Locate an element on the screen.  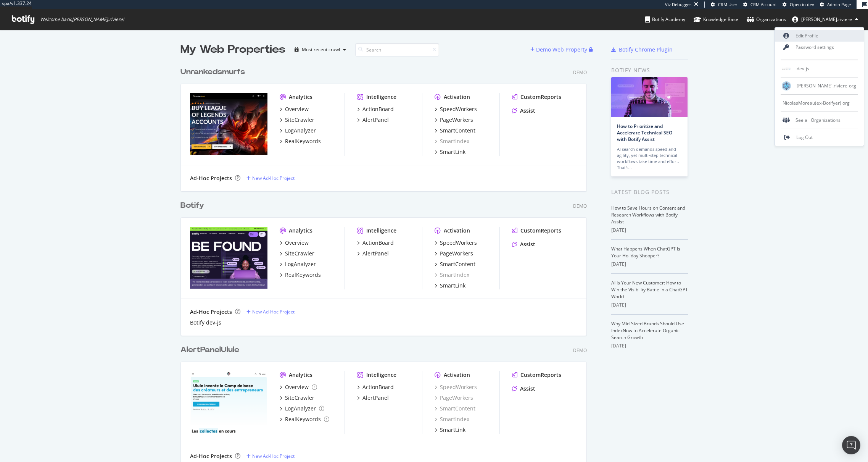
a: CRM User is located at coordinates (724, 5).